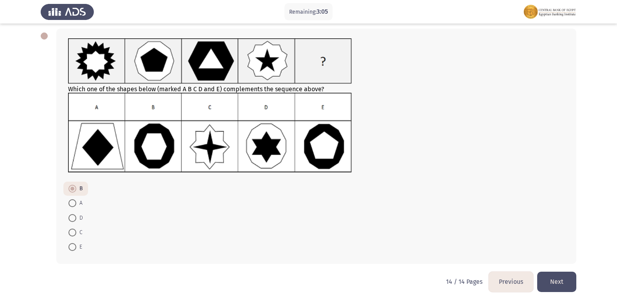  What do you see at coordinates (79, 189) in the screenshot?
I see `span: B` at bounding box center [79, 189].